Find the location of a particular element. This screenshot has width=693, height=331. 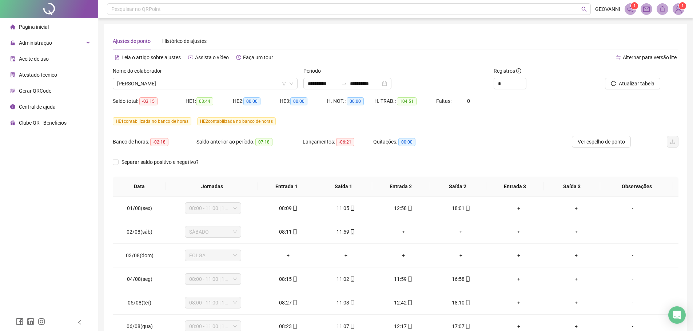

span: Página inicial is located at coordinates (34, 27).